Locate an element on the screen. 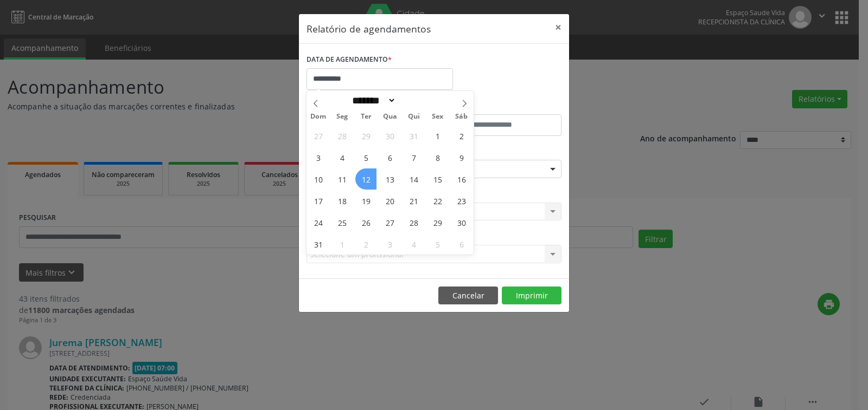 This screenshot has height=410, width=868. span: Agosto 14, 2025 is located at coordinates (413, 179).